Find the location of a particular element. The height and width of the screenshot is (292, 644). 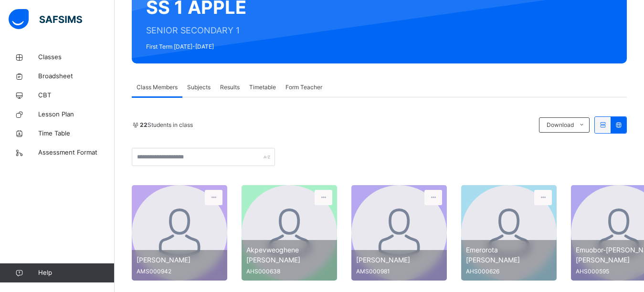

span: Classes is located at coordinates (76, 57).